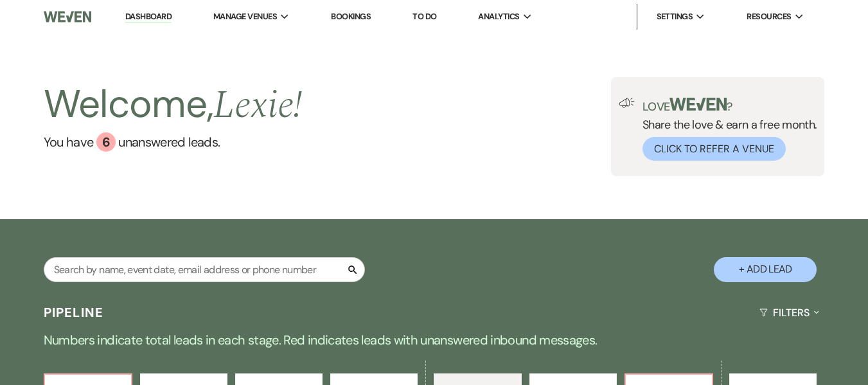  I want to click on button: Click to Refer a Venue, so click(713, 148).